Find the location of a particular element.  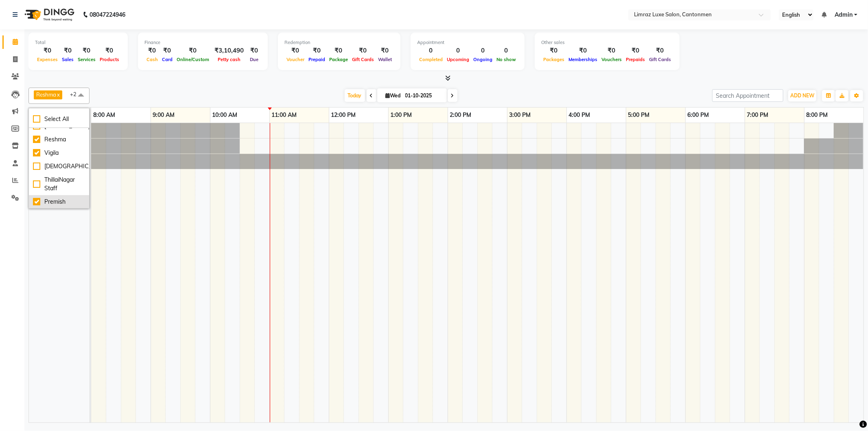

span: Vouchers is located at coordinates (612, 59).